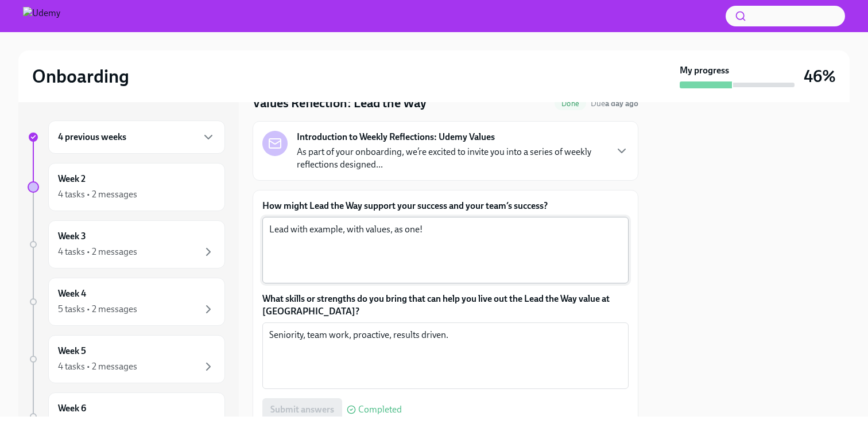 The width and height of the screenshot is (868, 428). What do you see at coordinates (445, 206) in the screenshot?
I see `label: How might Lead the Way support your success and your team’s success?` at bounding box center [445, 206].